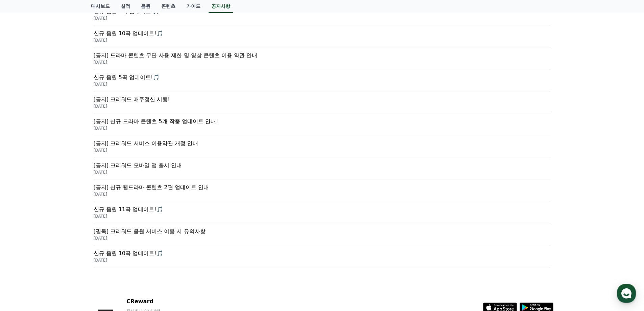 This screenshot has height=311, width=644. I want to click on a: 홈, so click(23, 223).